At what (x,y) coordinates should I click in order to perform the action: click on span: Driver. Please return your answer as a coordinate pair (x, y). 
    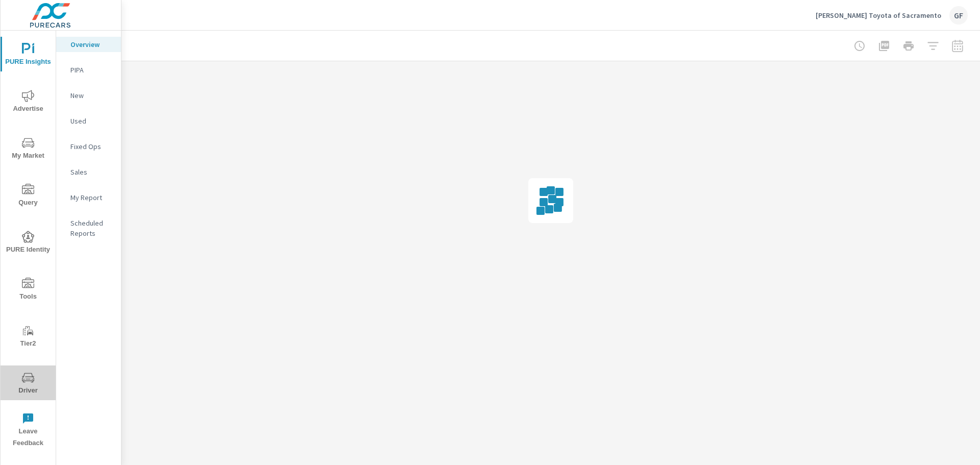
    Looking at the image, I should click on (28, 384).